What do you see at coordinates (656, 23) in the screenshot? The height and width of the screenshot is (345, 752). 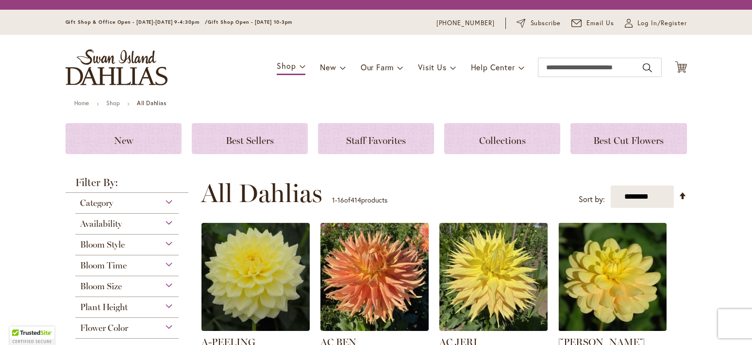 I see `a: Log In/Register` at bounding box center [656, 23].